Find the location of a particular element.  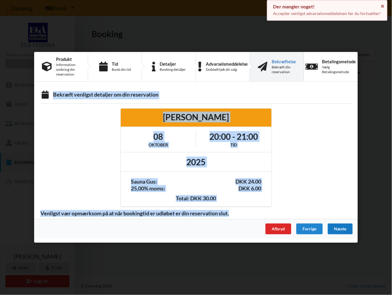

div: Der mangler noget! is located at coordinates (328, 7).